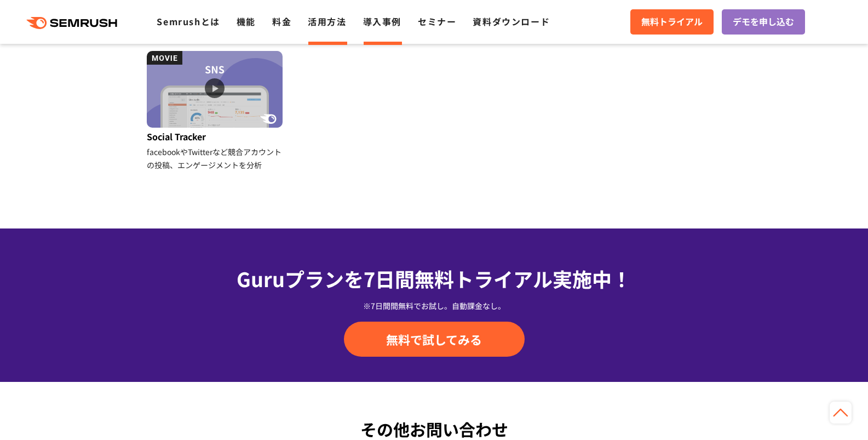  Describe the element at coordinates (188, 22) in the screenshot. I see `a: Semrushとは` at that location.